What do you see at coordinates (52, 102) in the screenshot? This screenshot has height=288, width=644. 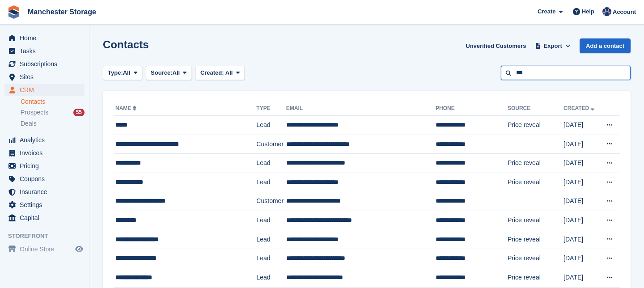 I see `a: Contacts` at bounding box center [52, 102].